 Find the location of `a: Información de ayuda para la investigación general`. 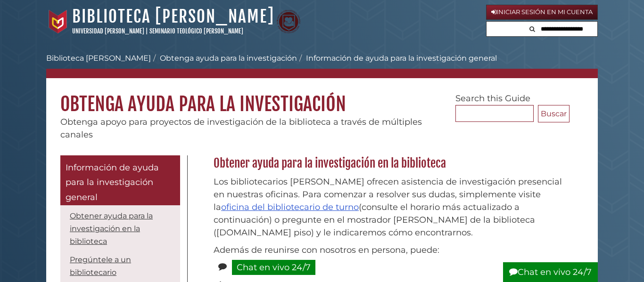

a: Información de ayuda para la investigación general is located at coordinates (120, 180).